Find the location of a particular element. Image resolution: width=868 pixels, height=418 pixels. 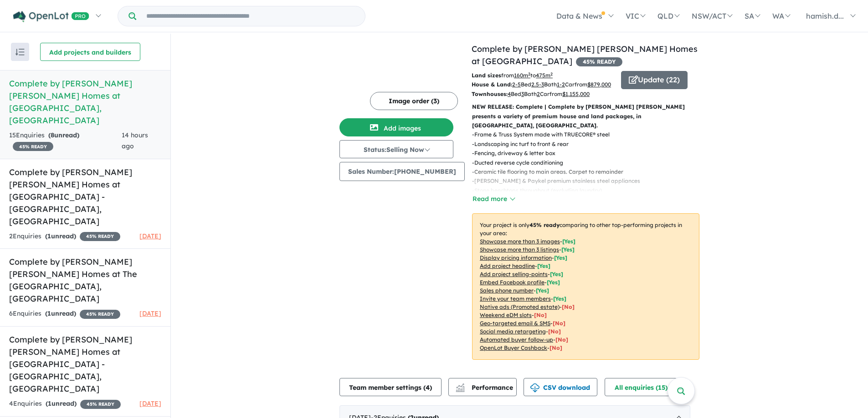

u: 2-5 is located at coordinates (516, 84).